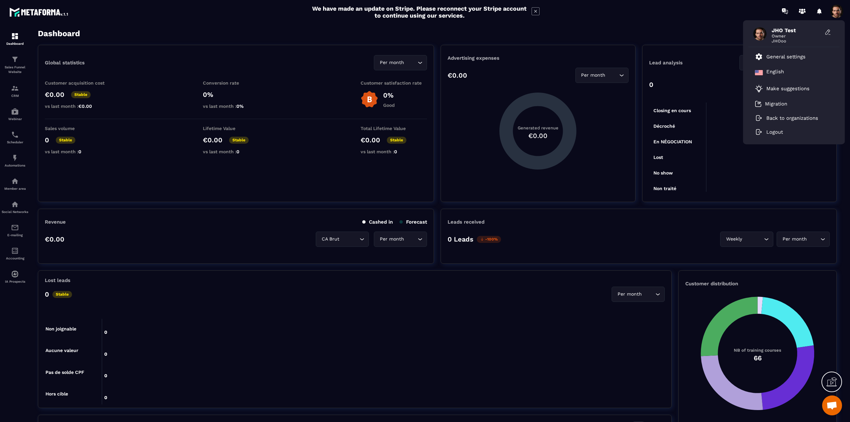 This screenshot has height=422, width=850. I want to click on p: English, so click(775, 73).